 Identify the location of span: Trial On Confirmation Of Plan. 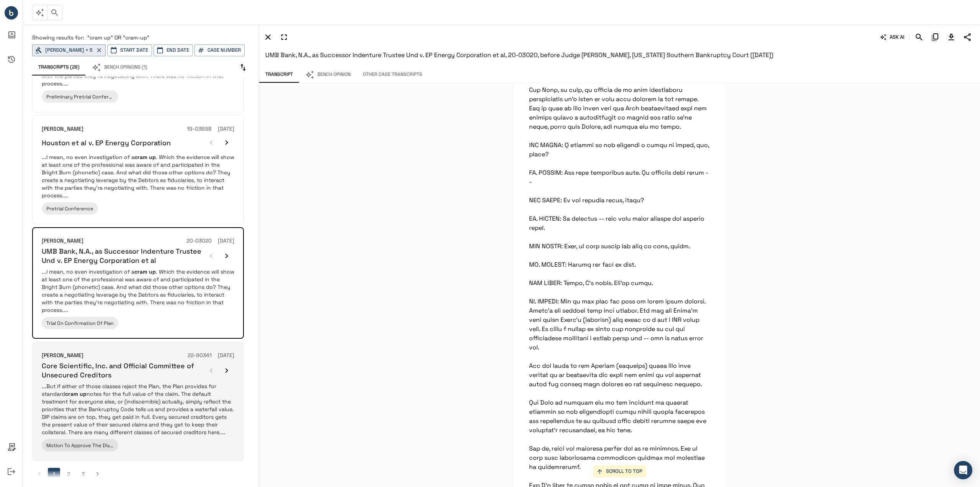
(80, 323).